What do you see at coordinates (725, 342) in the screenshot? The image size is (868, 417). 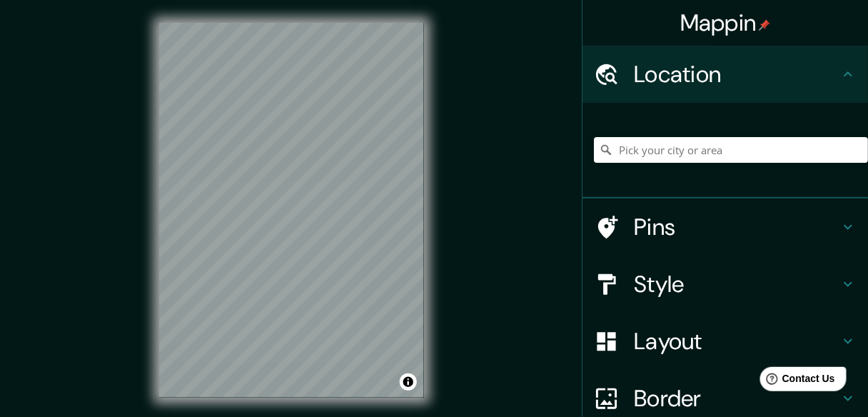 I see `div: Layout` at bounding box center [725, 342].